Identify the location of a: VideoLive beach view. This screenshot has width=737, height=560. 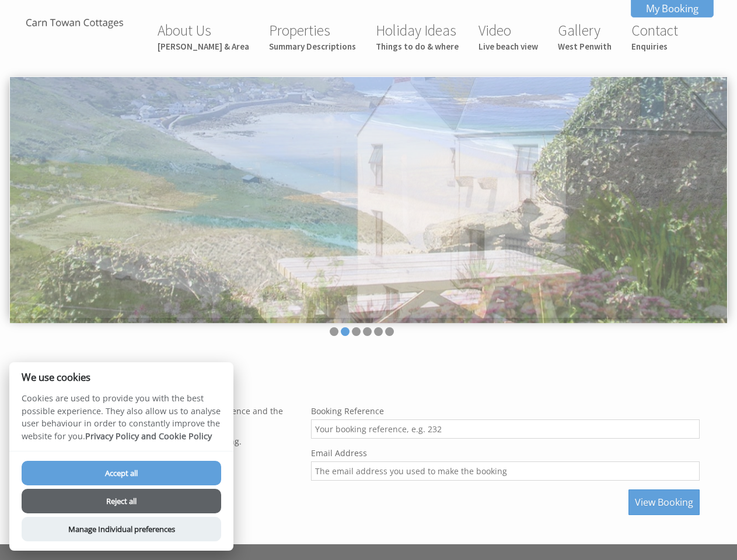
(508, 36).